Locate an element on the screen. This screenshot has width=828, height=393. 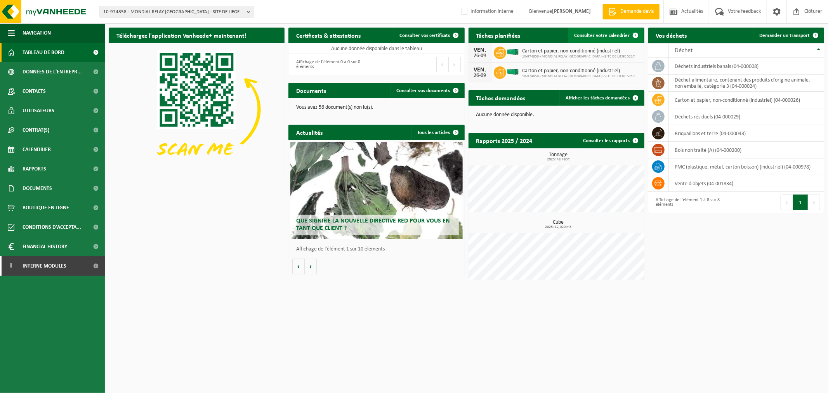
span: Déchet is located at coordinates (684, 50).